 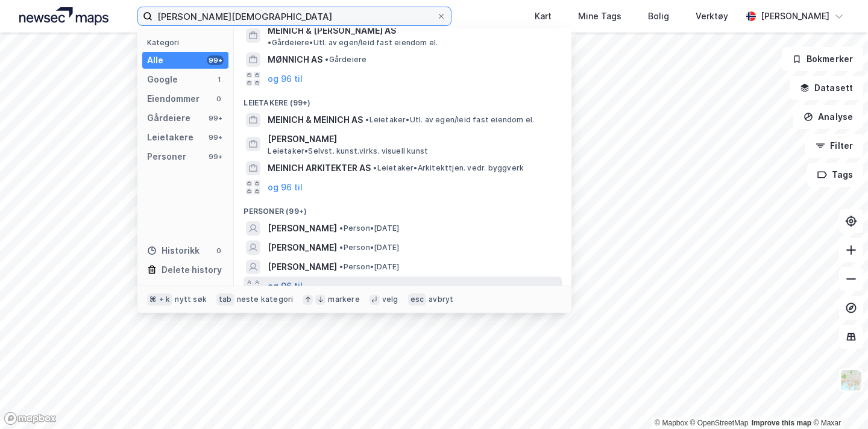 What do you see at coordinates (671, 424) in the screenshot?
I see `a: Mapbox` at bounding box center [671, 424].